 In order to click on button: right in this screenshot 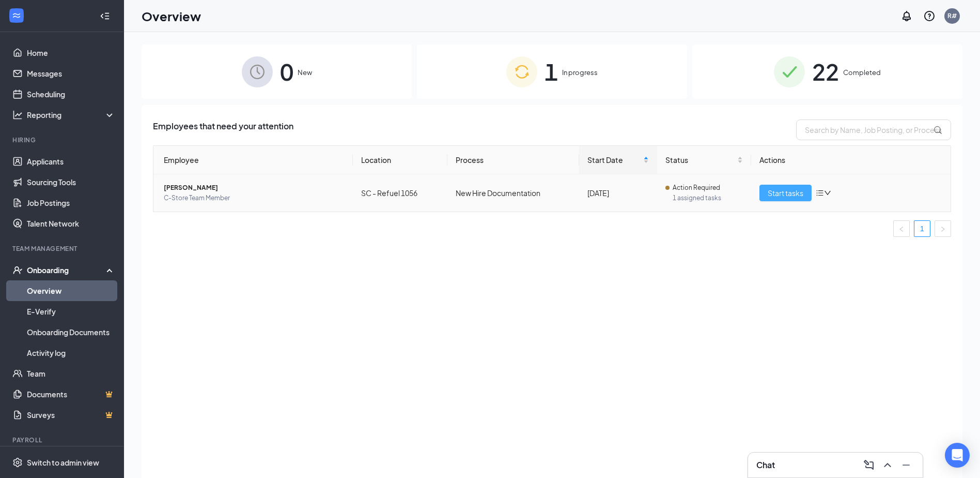, I will do `click(943, 229)`.